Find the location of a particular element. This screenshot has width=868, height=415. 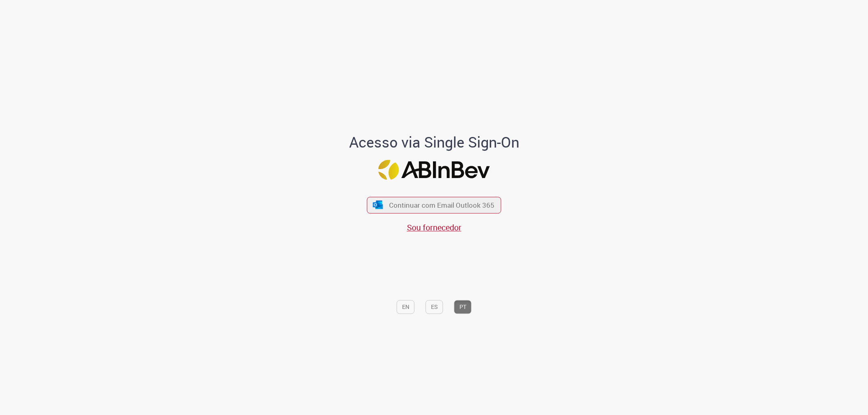

span: Continuar com Email Outlook 365 is located at coordinates (442, 205).